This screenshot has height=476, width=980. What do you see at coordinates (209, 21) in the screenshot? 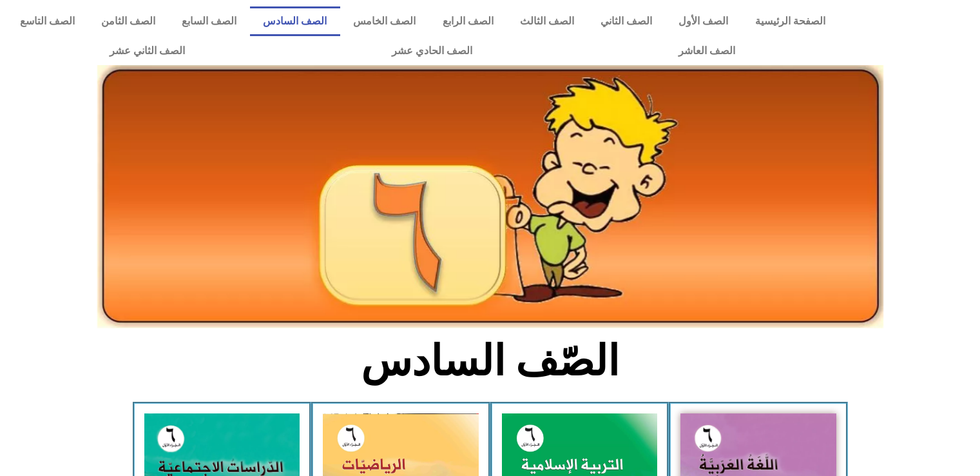
I see `a: الصف السابع` at bounding box center [209, 21].